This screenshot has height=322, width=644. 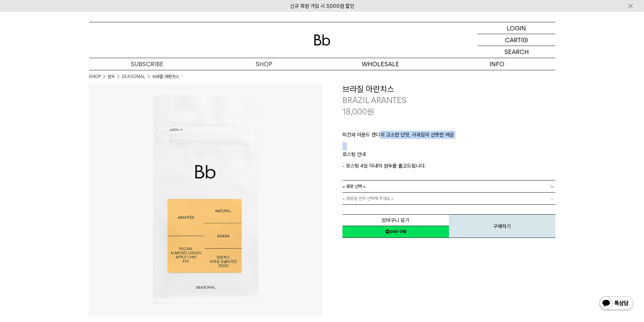 What do you see at coordinates (322, 40) in the screenshot?
I see `img: 로고` at bounding box center [322, 40].